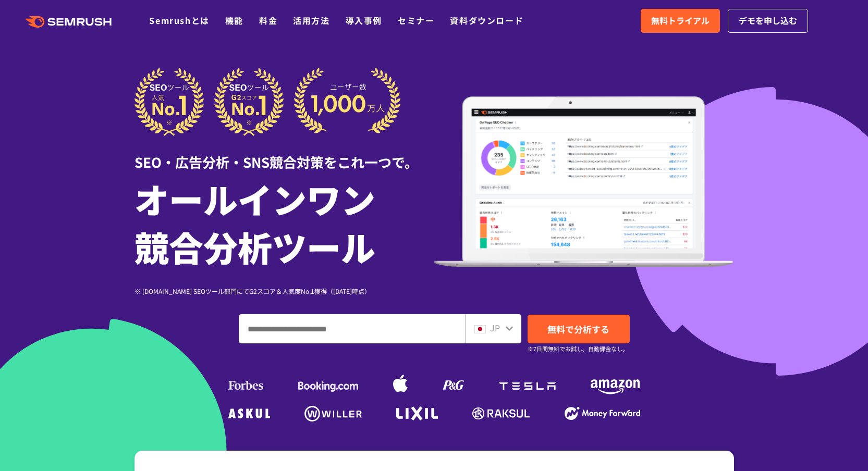 The width and height of the screenshot is (868, 471). I want to click on a: 機能, so click(234, 20).